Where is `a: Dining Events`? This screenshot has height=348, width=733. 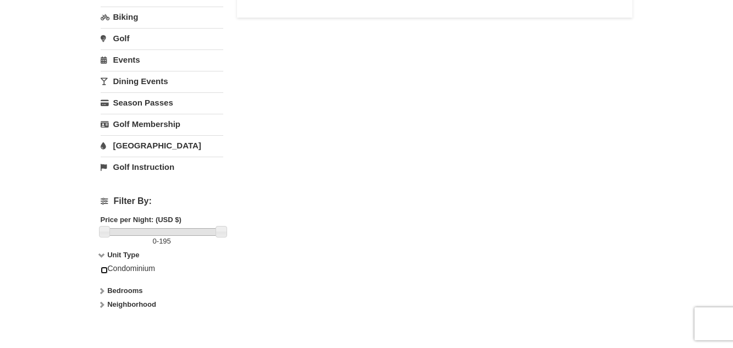 a: Dining Events is located at coordinates (162, 81).